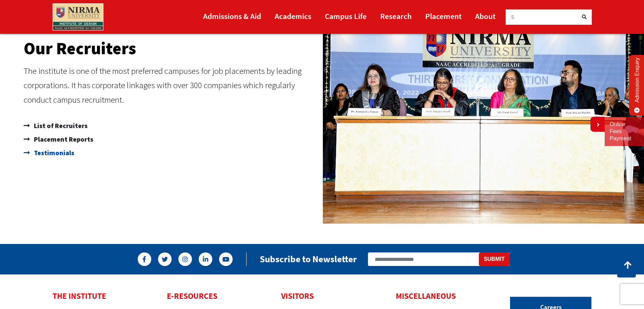  What do you see at coordinates (171, 126) in the screenshot?
I see `a: List of Recruiters` at bounding box center [171, 126].